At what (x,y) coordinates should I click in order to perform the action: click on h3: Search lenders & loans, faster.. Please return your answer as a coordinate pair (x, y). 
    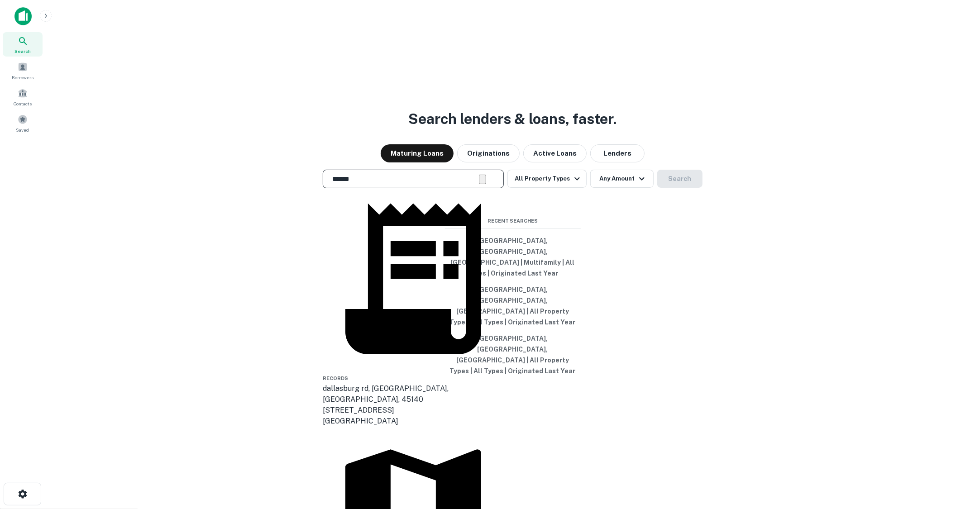
    Looking at the image, I should click on (513, 119).